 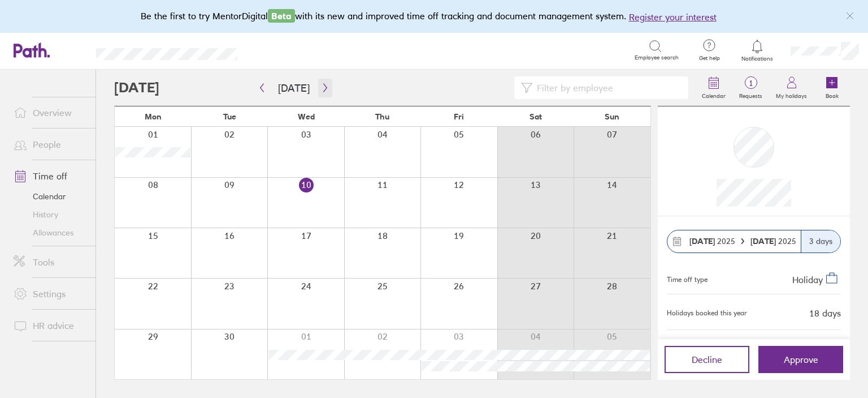 What do you see at coordinates (230, 116) in the screenshot?
I see `span: Tue` at bounding box center [230, 116].